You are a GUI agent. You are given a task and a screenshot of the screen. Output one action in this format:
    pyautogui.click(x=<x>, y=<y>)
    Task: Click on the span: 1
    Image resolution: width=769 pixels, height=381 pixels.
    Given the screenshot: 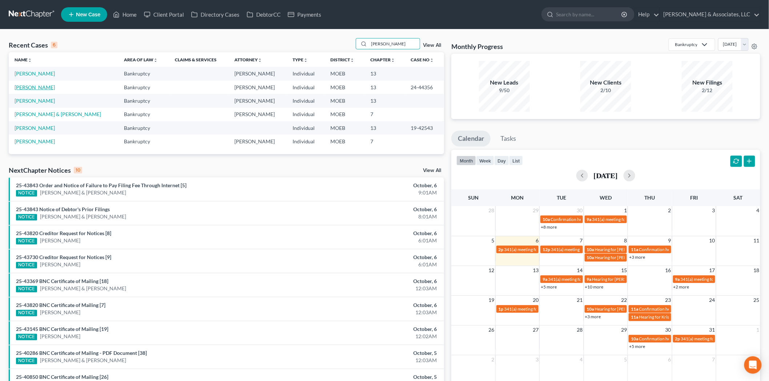 What is the action you would take?
    pyautogui.click(x=758, y=330)
    